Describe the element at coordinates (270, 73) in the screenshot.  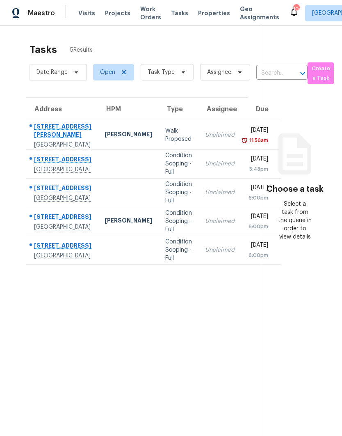
I see `input: Search by address` at that location.